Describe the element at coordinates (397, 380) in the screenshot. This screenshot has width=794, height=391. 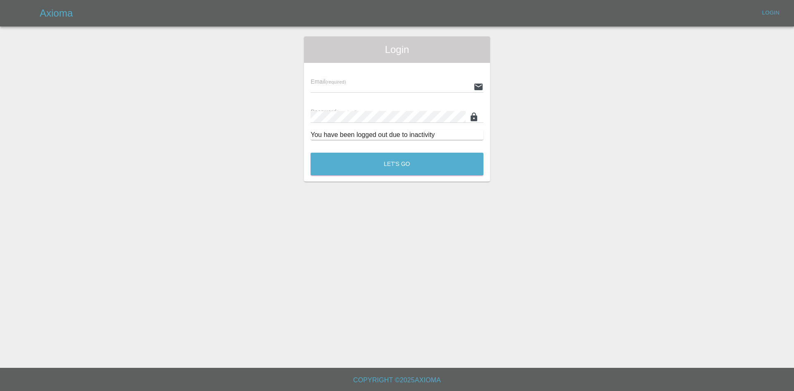
I see `h6: Copyright © 2025 Axioma` at that location.